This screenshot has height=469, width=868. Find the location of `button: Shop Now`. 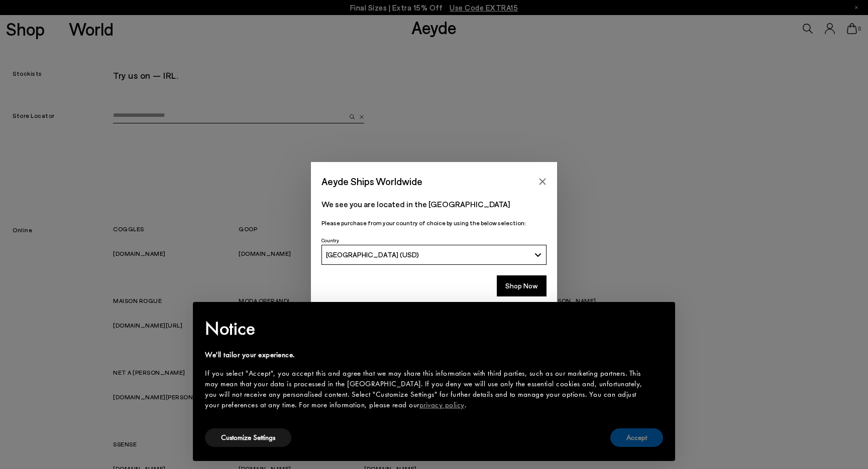

button: Shop Now is located at coordinates (521, 286).